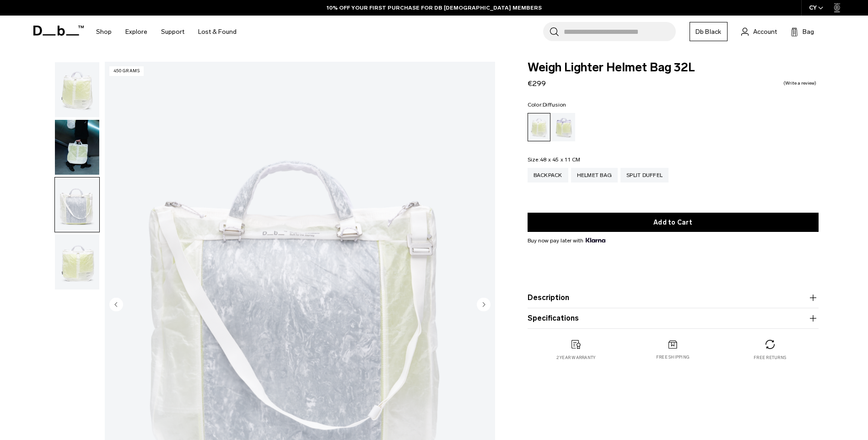  What do you see at coordinates (576, 358) in the screenshot?
I see `p: 2 year warranty` at bounding box center [576, 358].